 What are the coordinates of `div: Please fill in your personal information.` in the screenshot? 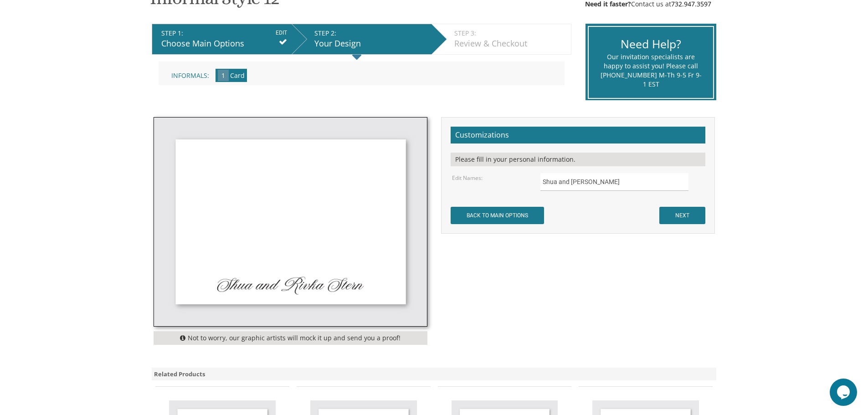 It's located at (577, 159).